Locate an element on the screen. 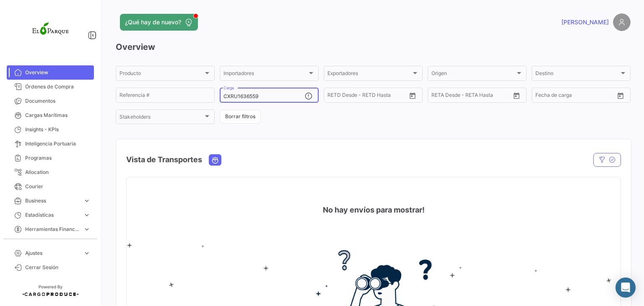 The height and width of the screenshot is (306, 644). span: Importadores is located at coordinates (266, 75).